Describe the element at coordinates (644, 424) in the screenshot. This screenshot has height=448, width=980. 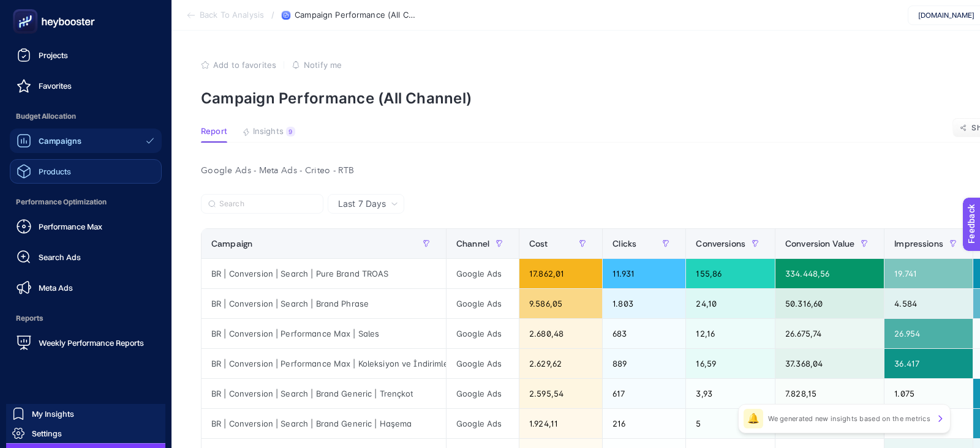
I see `div: 216` at that location.